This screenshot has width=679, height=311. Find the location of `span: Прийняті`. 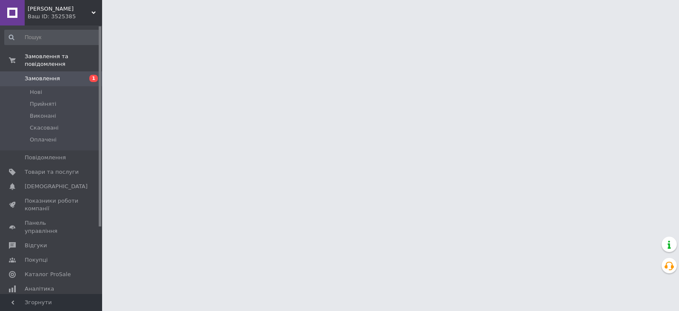

span: Прийняті is located at coordinates (43, 104).